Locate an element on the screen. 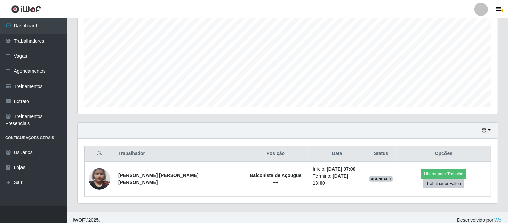  img: 1701273073882.jpeg is located at coordinates (99, 179).